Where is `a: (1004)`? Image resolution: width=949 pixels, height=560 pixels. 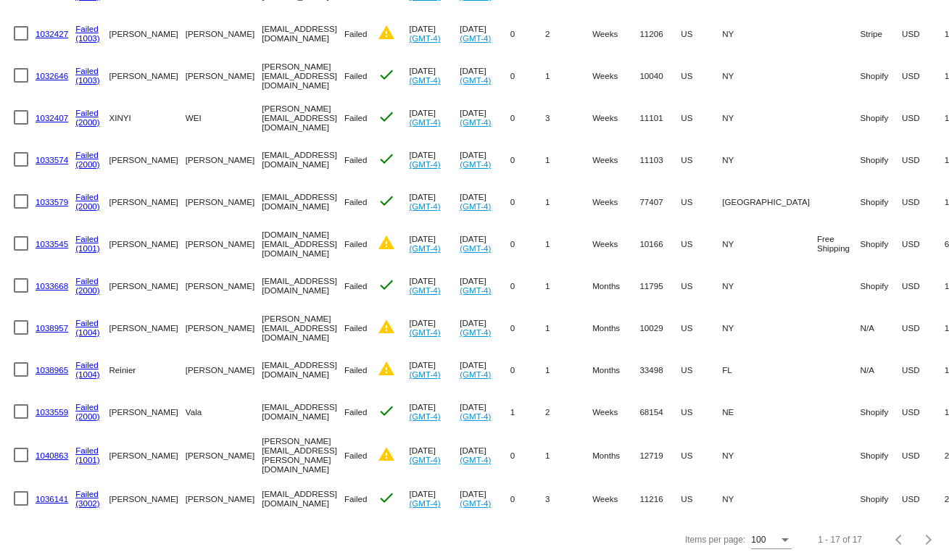 a: (1004) is located at coordinates (88, 374).